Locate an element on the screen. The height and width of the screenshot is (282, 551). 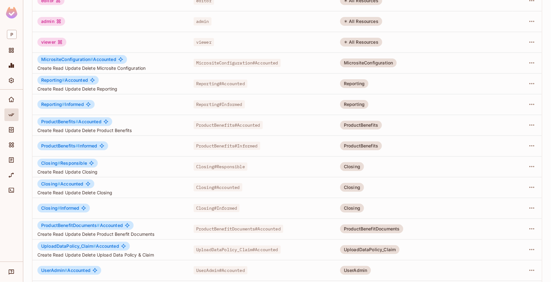
span: Create Read Update Delete Microsite Configuration is located at coordinates (110, 68).